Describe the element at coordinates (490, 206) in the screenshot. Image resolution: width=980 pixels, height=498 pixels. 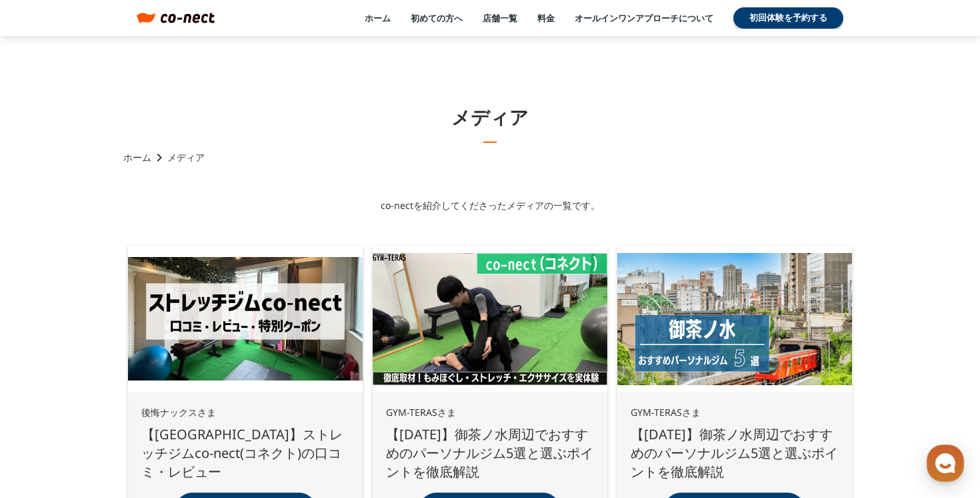
I see `p: co-nectを紹介してくださったメディアの一覧です。` at that location.